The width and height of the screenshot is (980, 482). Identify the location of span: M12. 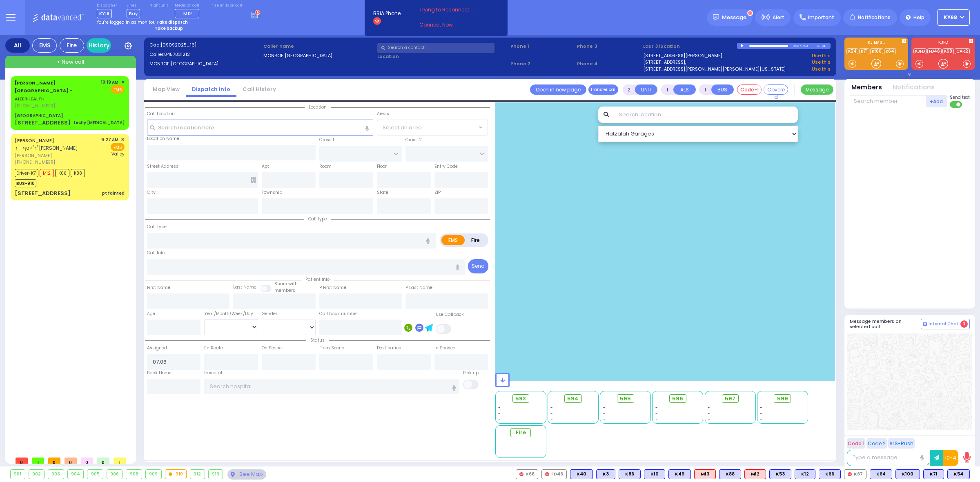
(47, 173).